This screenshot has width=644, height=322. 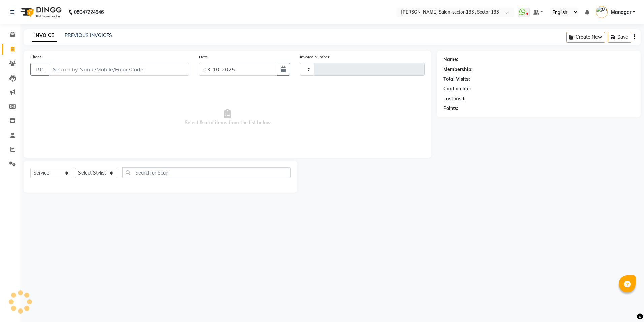 I want to click on b: 08047224946, so click(x=89, y=12).